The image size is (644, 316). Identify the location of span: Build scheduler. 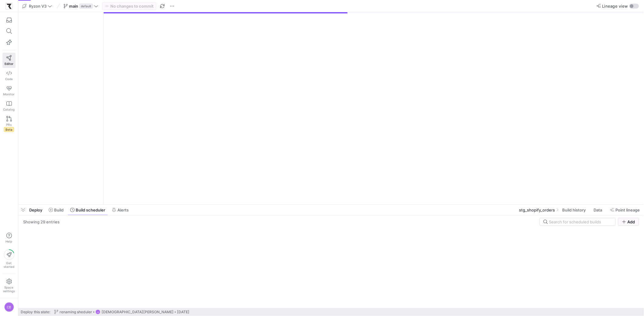
(90, 210).